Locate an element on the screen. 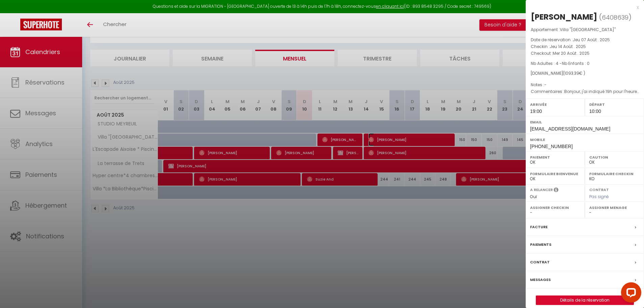 The height and width of the screenshot is (308, 644). div: x is located at coordinates (582, 7).